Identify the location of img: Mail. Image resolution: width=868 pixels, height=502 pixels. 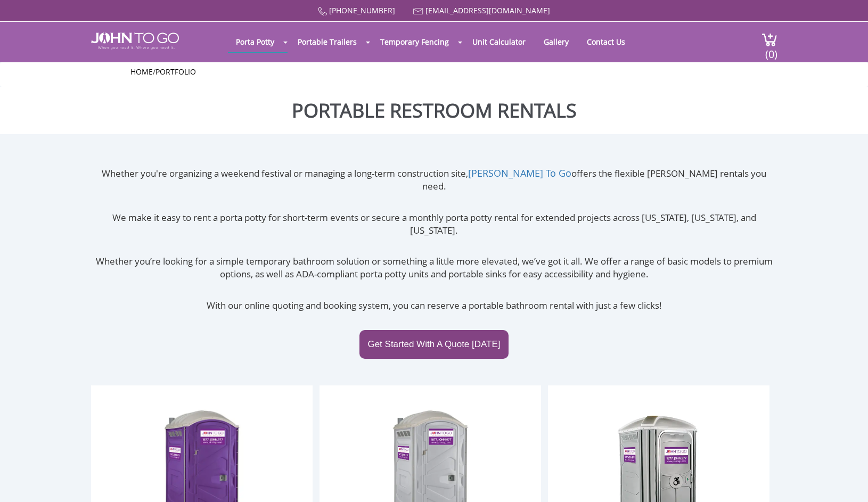
(418, 11).